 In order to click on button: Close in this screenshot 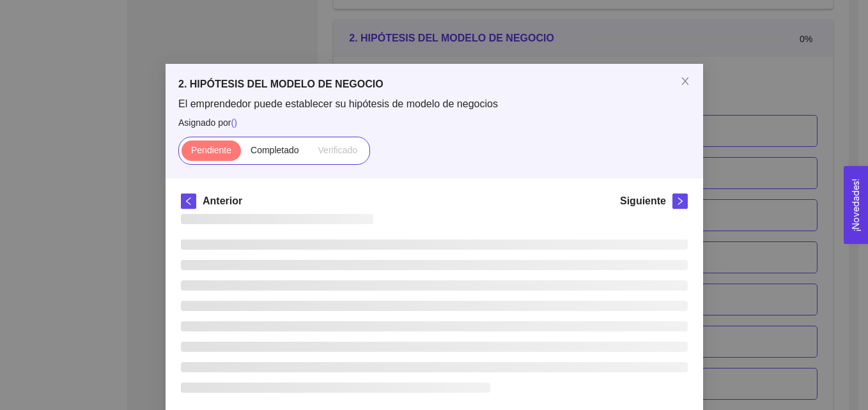, I will do `click(685, 82)`.